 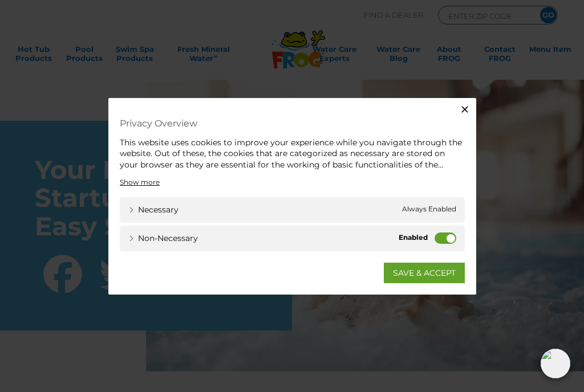 What do you see at coordinates (153, 210) in the screenshot?
I see `a: Necessary` at bounding box center [153, 210].